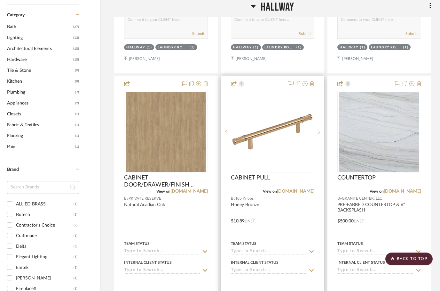  What do you see at coordinates (245, 198) in the screenshot?
I see `span: Top Knobs` at bounding box center [245, 198].